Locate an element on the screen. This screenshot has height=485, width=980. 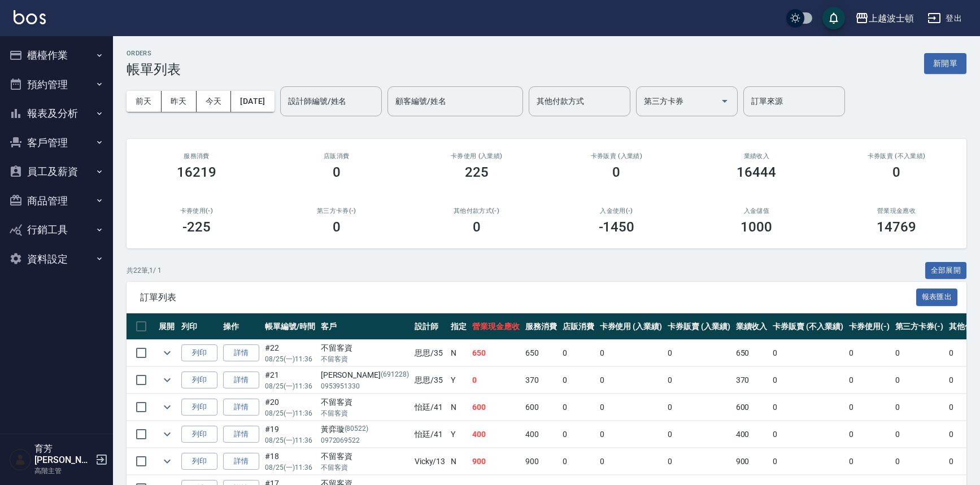
h2: ORDERS is located at coordinates (154, 53).